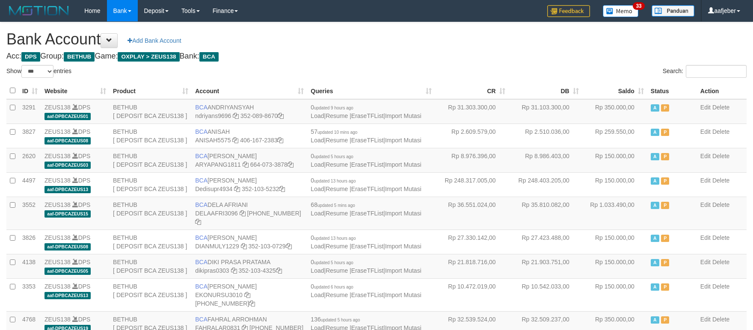  Describe the element at coordinates (334, 238) in the screenshot. I see `span: updated 13 hours ago` at that location.